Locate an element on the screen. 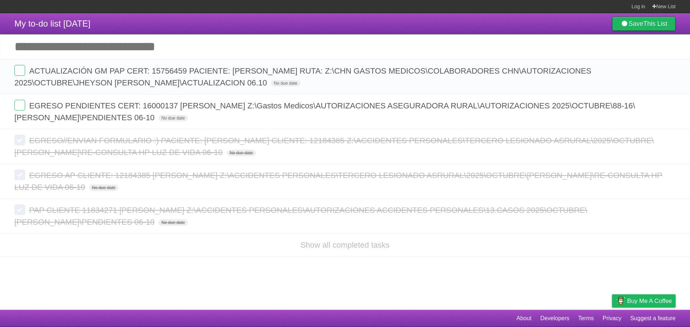  span: Buy me a coffee is located at coordinates (649, 301).